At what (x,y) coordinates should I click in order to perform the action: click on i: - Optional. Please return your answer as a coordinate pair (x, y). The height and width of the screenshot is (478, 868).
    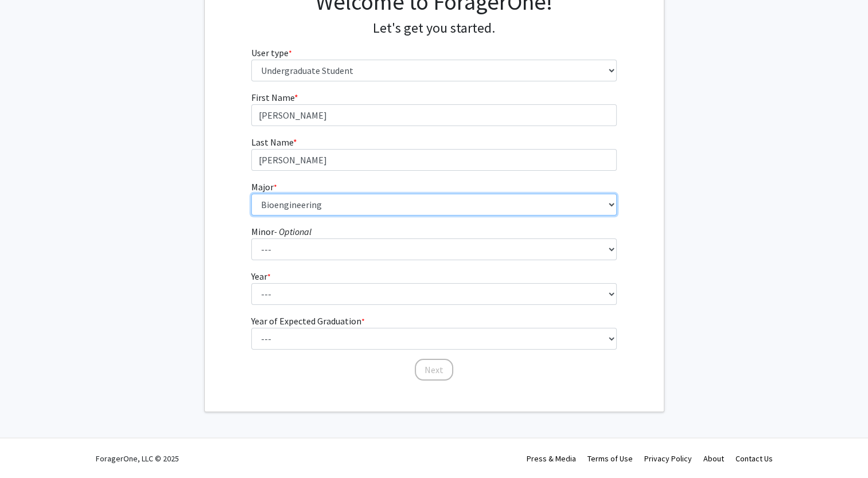
    Looking at the image, I should click on (292, 231).